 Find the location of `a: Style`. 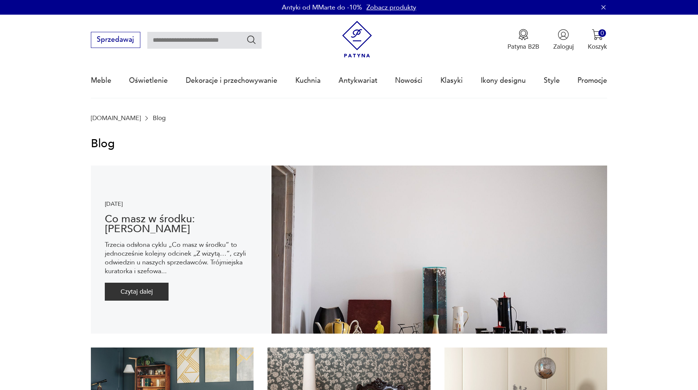

a: Style is located at coordinates (552, 81).